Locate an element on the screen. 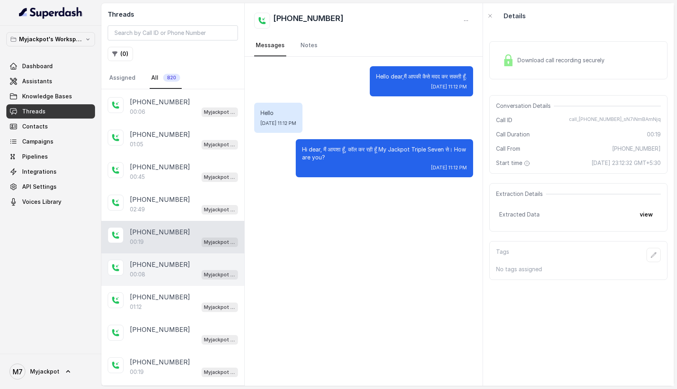 The image size is (677, 389). a: Integrations is located at coordinates (51, 172).